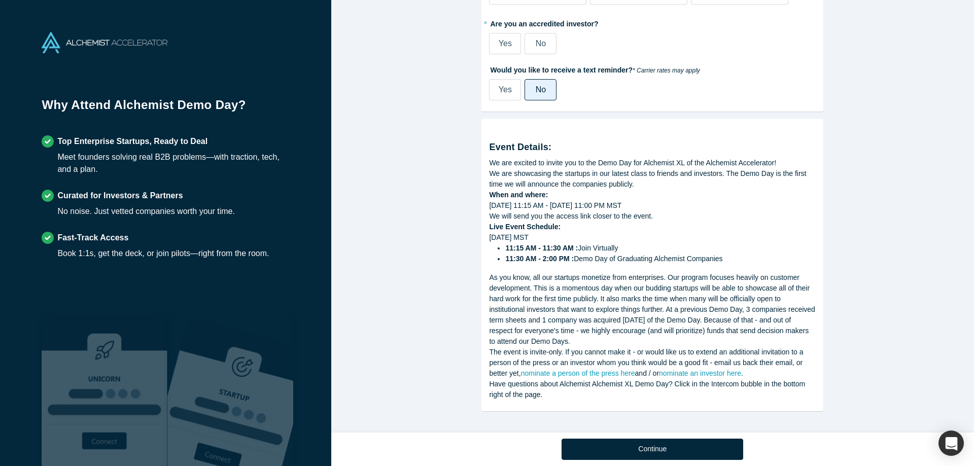 This screenshot has width=974, height=466. Describe the element at coordinates (541, 248) in the screenshot. I see `strong: 11:15 AM - 11:30 AM :` at that location.